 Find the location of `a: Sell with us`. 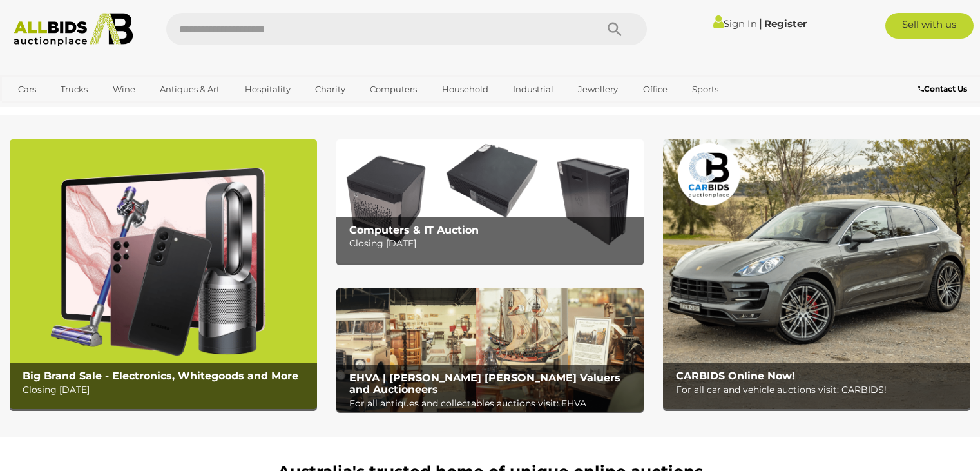

a: Sell with us is located at coordinates (929, 26).